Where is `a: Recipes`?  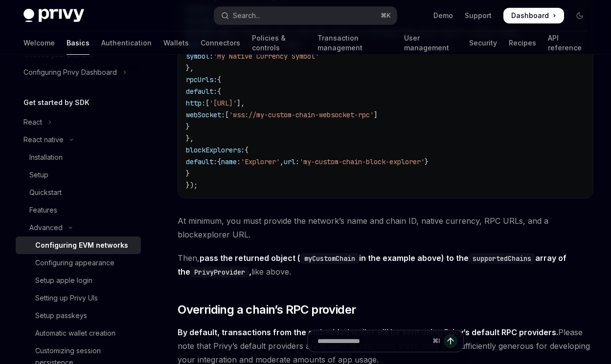 a: Recipes is located at coordinates (523, 43).